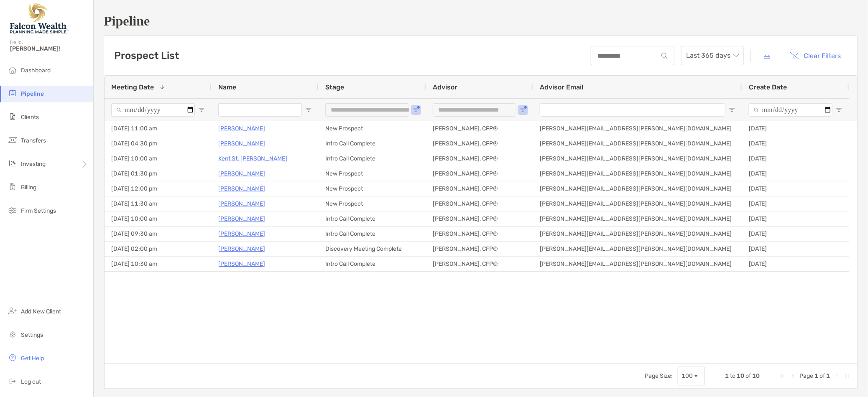  I want to click on span: of, so click(822, 376).